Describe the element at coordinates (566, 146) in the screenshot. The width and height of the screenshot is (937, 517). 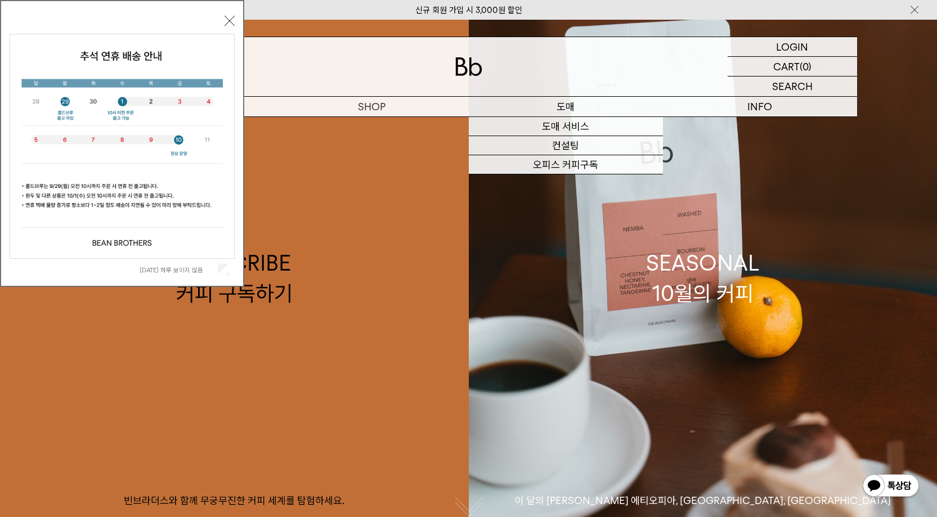
I see `a: 컨설팅` at that location.